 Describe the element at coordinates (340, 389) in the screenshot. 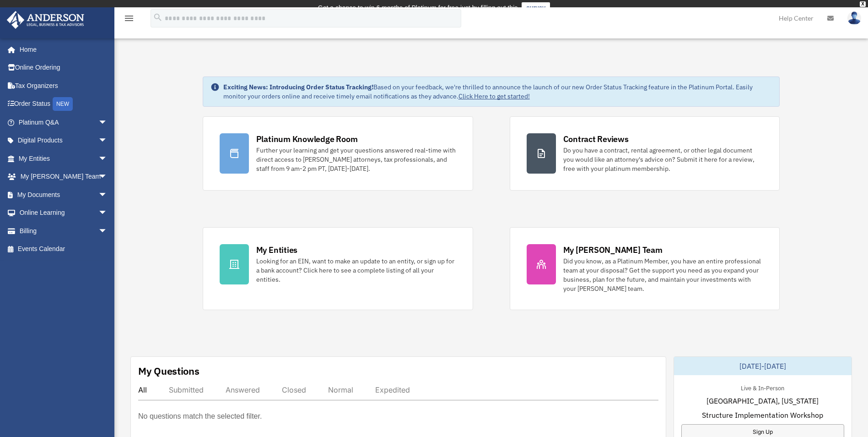

I see `div: Normal` at that location.